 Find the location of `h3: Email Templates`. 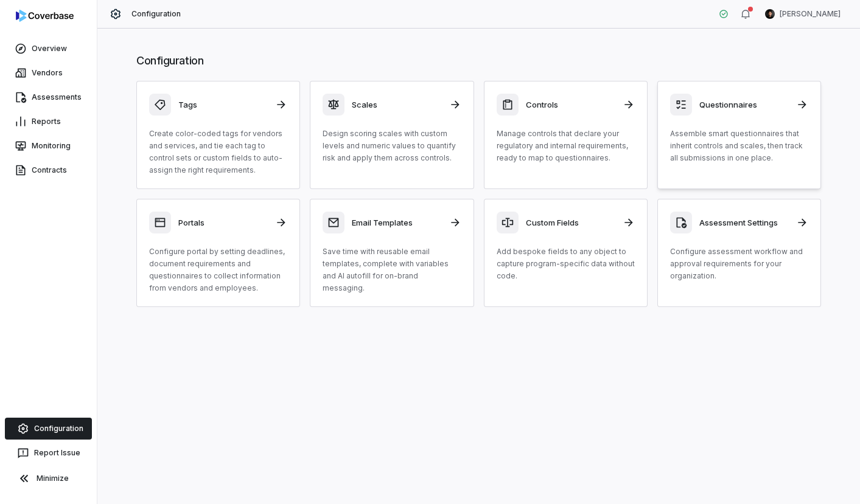

h3: Email Templates is located at coordinates (396, 222).